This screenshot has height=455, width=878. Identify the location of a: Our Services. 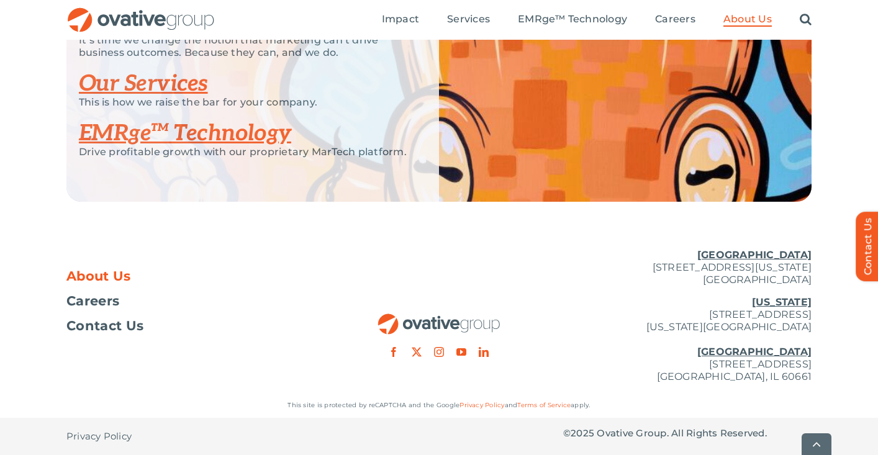
(144, 84).